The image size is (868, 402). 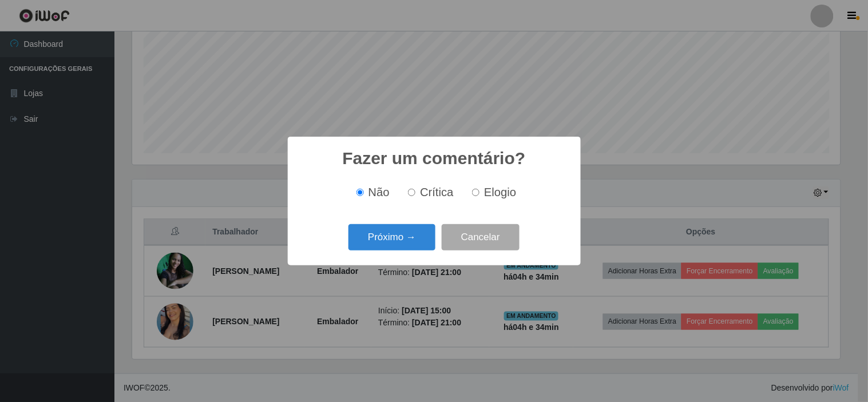 What do you see at coordinates (481, 237) in the screenshot?
I see `button: Cancelar` at bounding box center [481, 237].